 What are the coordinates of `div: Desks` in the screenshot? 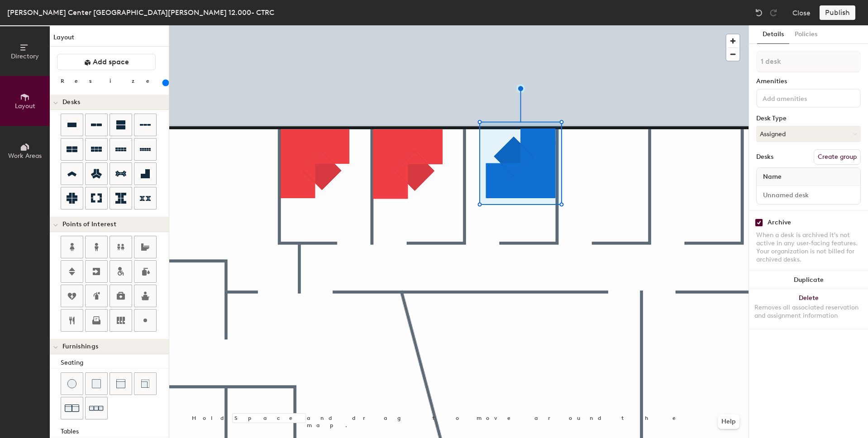 It's located at (765, 157).